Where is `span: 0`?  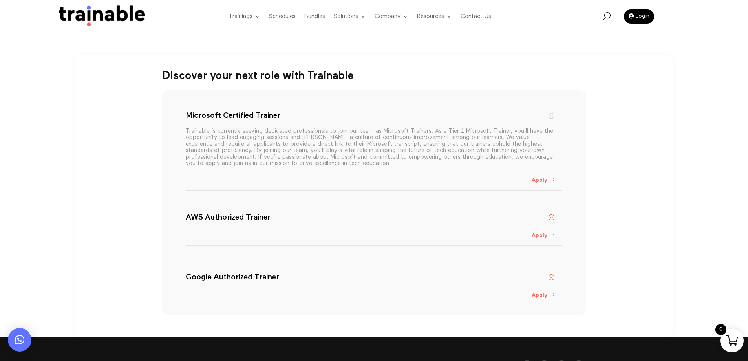
span: 0 is located at coordinates (721, 329).